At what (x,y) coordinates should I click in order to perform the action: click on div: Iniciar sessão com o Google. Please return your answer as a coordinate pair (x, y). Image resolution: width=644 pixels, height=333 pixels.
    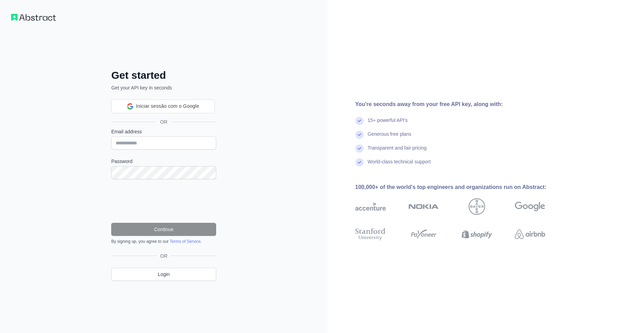
    Looking at the image, I should click on (163, 106).